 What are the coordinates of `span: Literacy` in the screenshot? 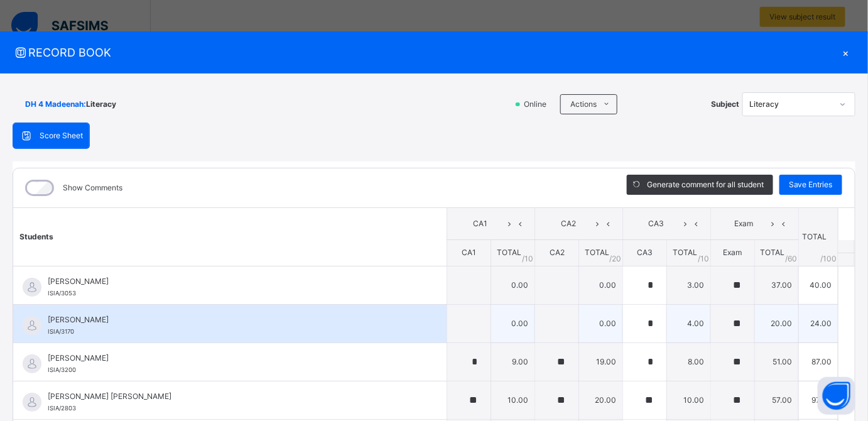 It's located at (101, 104).